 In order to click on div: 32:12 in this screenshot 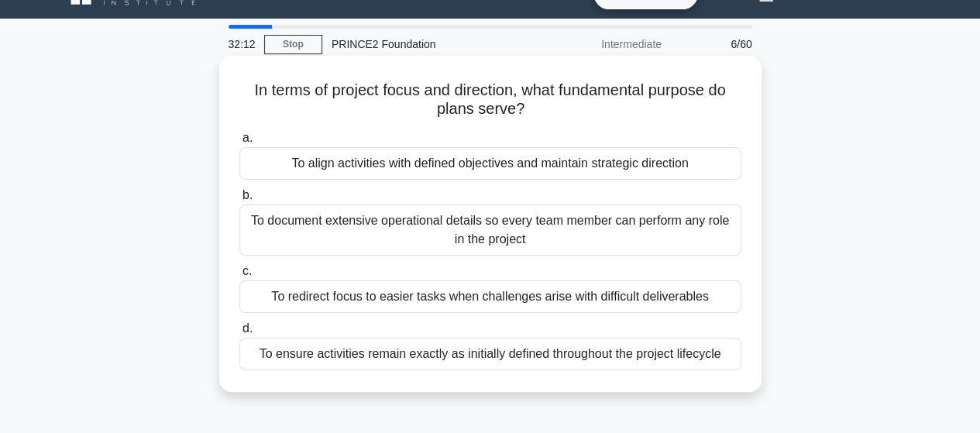, I will do `click(242, 44)`.